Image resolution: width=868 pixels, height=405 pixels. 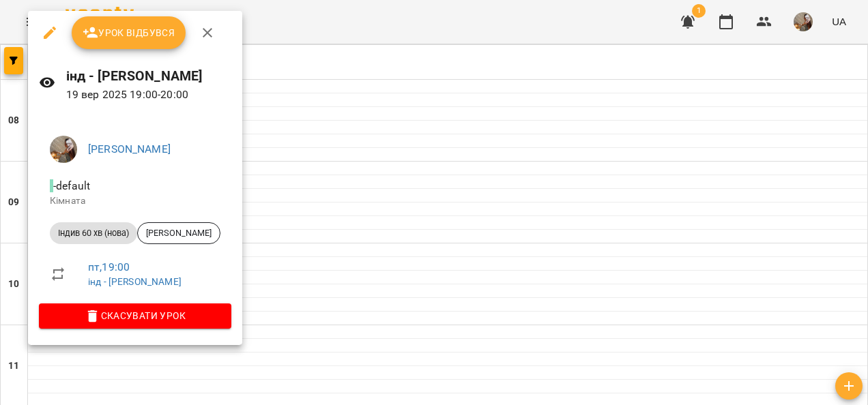 I want to click on p: 19 вер 2025 19:00 - 20:00, so click(x=149, y=95).